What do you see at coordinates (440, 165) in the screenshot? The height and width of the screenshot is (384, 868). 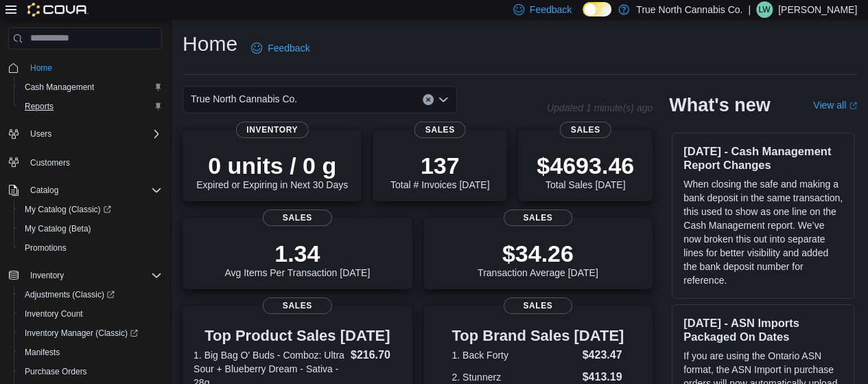 I see `p: 137` at bounding box center [440, 165].